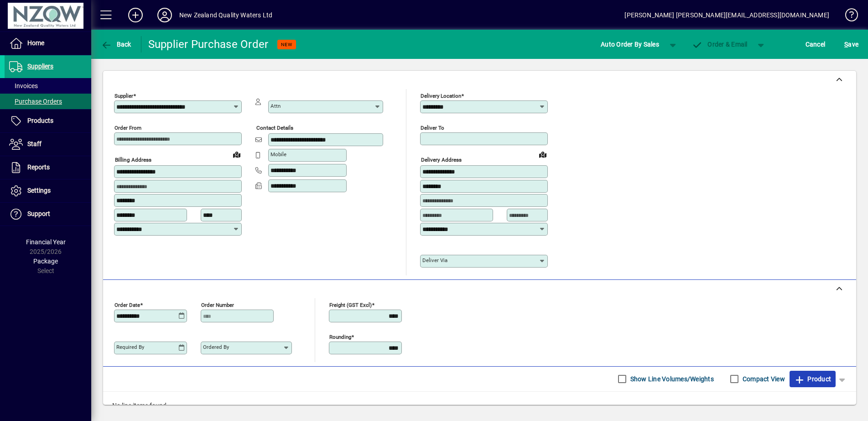 The width and height of the screenshot is (868, 421). I want to click on mat-label: Order from, so click(128, 128).